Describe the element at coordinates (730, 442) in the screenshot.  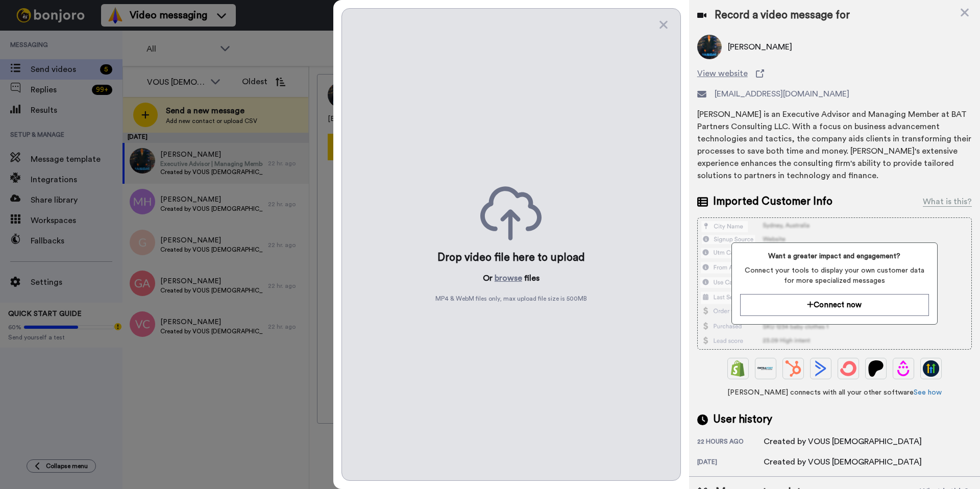
I see `div: 22 hours ago` at that location.